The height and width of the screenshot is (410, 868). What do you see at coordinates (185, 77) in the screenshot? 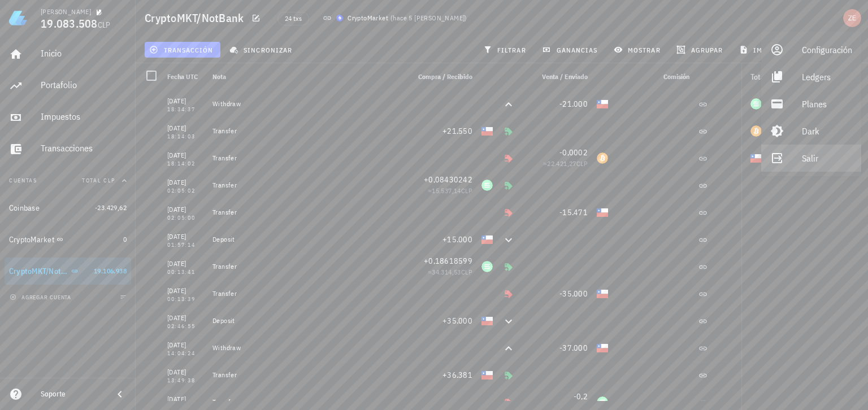
I see `div: Fecha UTC` at bounding box center [185, 77].